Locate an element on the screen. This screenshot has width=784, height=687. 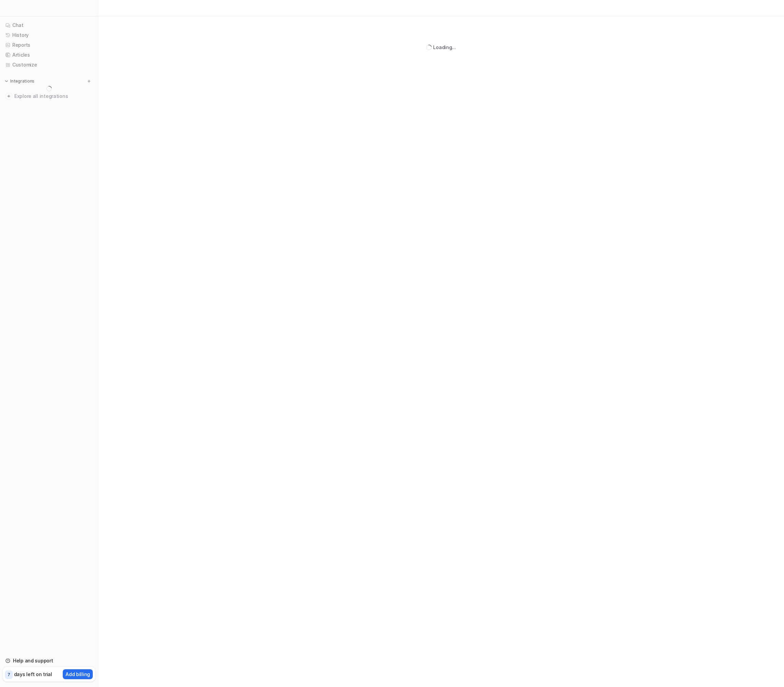
a: Customize is located at coordinates (49, 65).